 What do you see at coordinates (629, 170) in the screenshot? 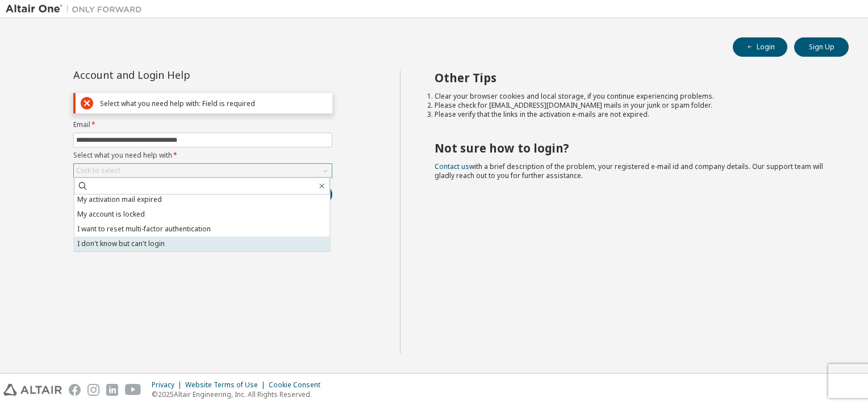
I see `span: with a brief description of the problem, your registered e-mail id and company details. Our suppo...` at bounding box center [629, 170].